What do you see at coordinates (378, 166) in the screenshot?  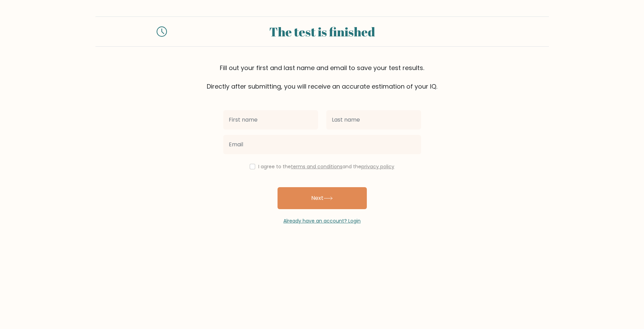 I see `a: privacy policy` at bounding box center [378, 166].